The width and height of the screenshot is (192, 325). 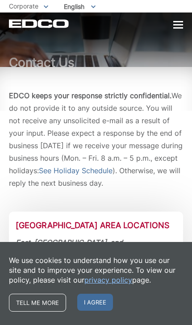 What do you see at coordinates (96, 63) in the screenshot?
I see `h1: Contact Us` at bounding box center [96, 63].